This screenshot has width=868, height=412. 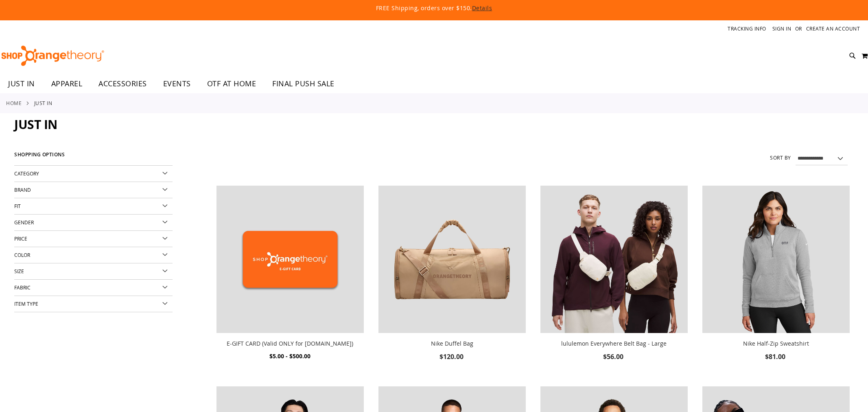 I want to click on span: Brand, so click(x=22, y=190).